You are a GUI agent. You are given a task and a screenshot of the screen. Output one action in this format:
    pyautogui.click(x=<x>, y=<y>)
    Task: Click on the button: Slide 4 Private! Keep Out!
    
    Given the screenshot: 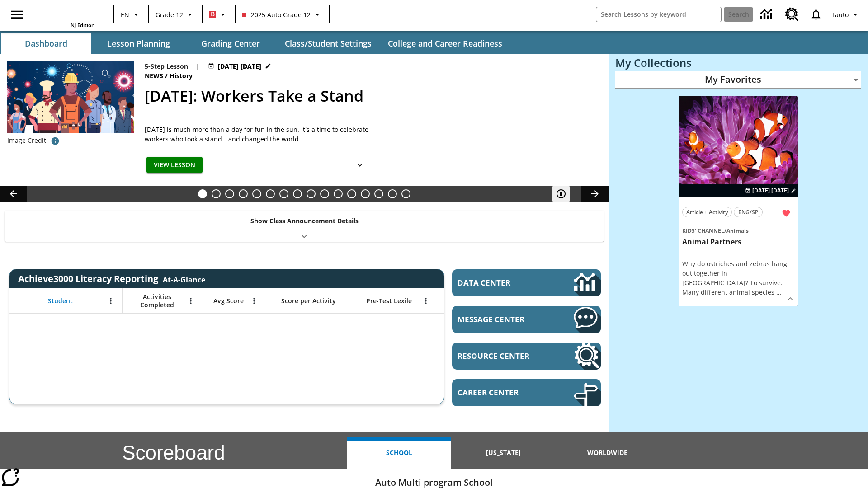 What is the action you would take?
    pyautogui.click(x=243, y=194)
    